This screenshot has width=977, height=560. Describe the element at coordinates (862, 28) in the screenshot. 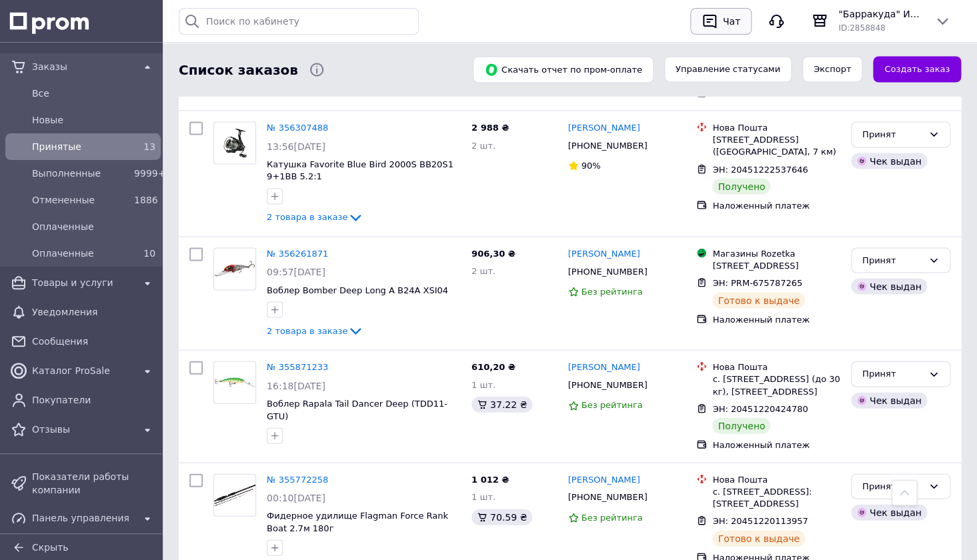

I see `span: ID: 2858848` at that location.